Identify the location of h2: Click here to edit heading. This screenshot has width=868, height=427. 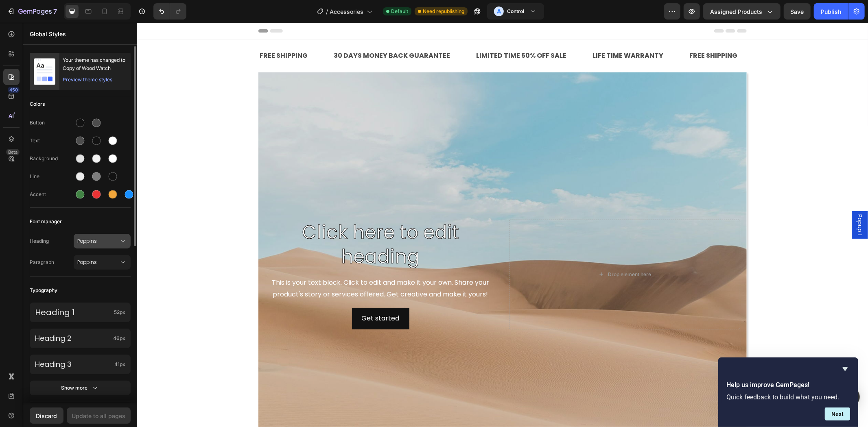
(243, 222).